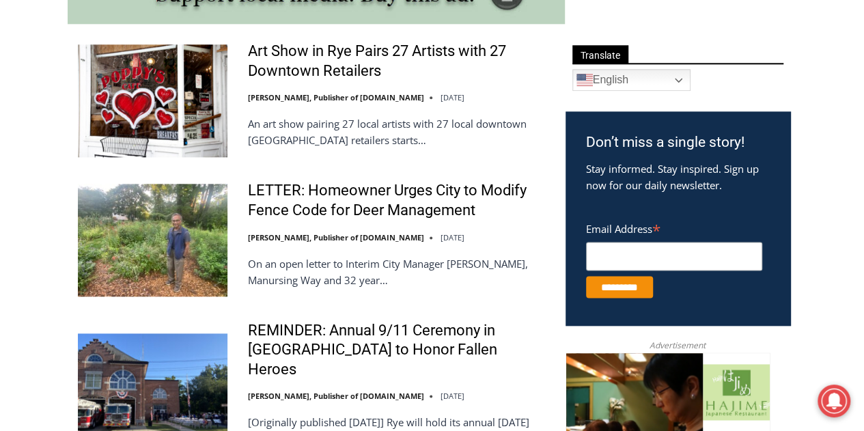 This screenshot has height=431, width=864. What do you see at coordinates (495, 66) in the screenshot?
I see `div: "I learned about the history of a place I’d honestly never considered even as a resident of [GEOG...` at bounding box center [495, 66].